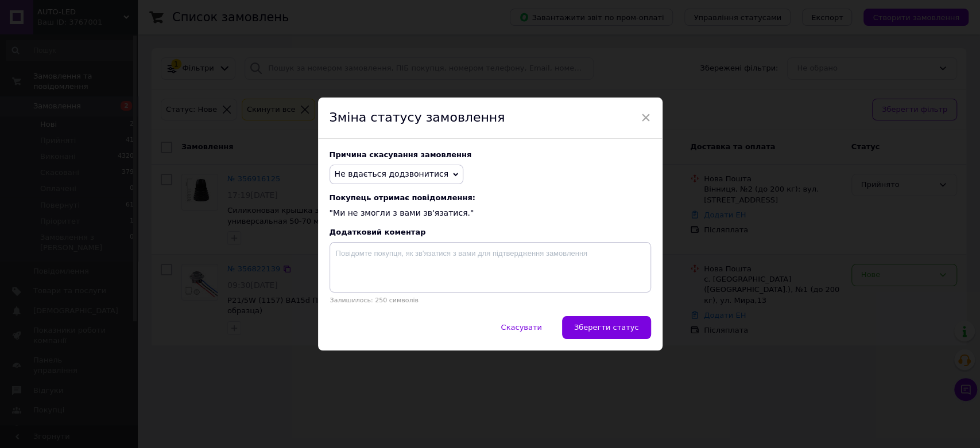  What do you see at coordinates (490, 118) in the screenshot?
I see `div: Зміна статусу замовлення` at bounding box center [490, 118].